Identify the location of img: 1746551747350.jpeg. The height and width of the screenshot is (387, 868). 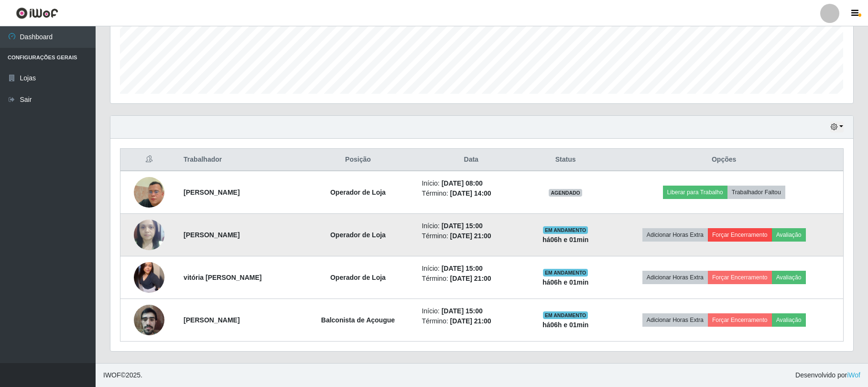
(149, 277).